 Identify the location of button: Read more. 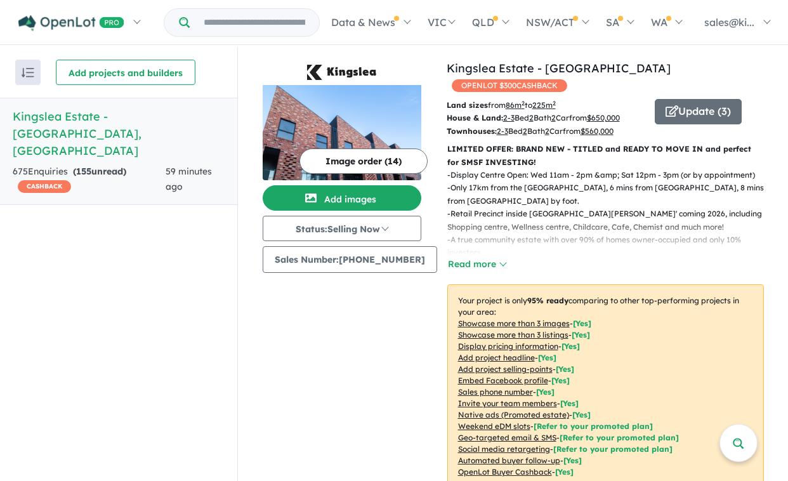
(477, 264).